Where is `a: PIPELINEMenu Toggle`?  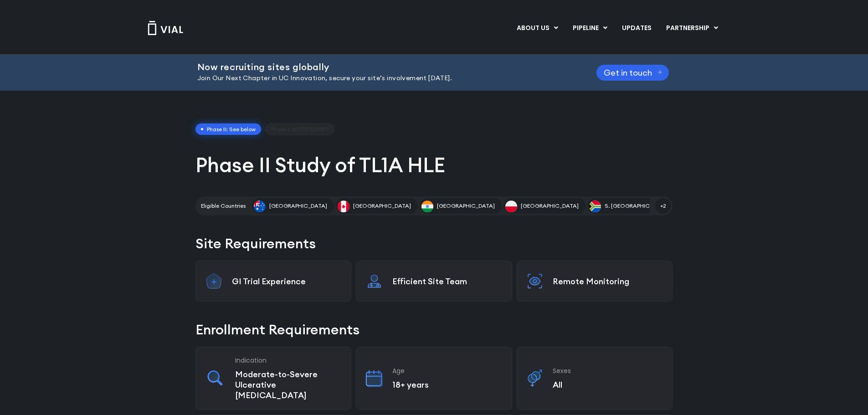
a: PIPELINEMenu Toggle is located at coordinates (589, 29).